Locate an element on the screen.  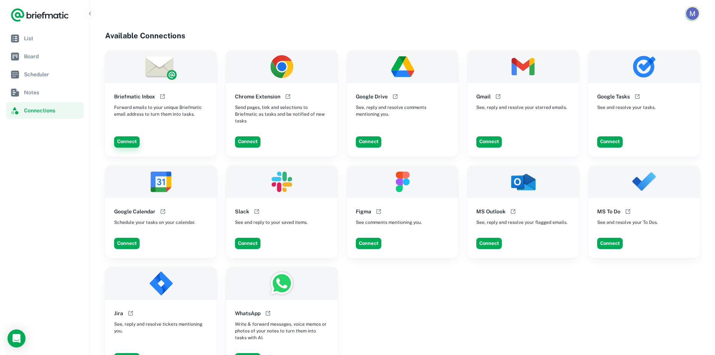
span: See and resolve your tasks. is located at coordinates (626, 107).